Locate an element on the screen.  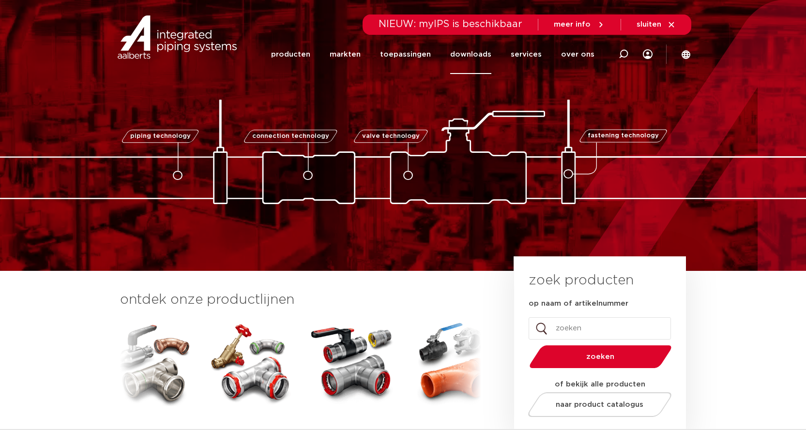
a: sluiten is located at coordinates (656, 25).